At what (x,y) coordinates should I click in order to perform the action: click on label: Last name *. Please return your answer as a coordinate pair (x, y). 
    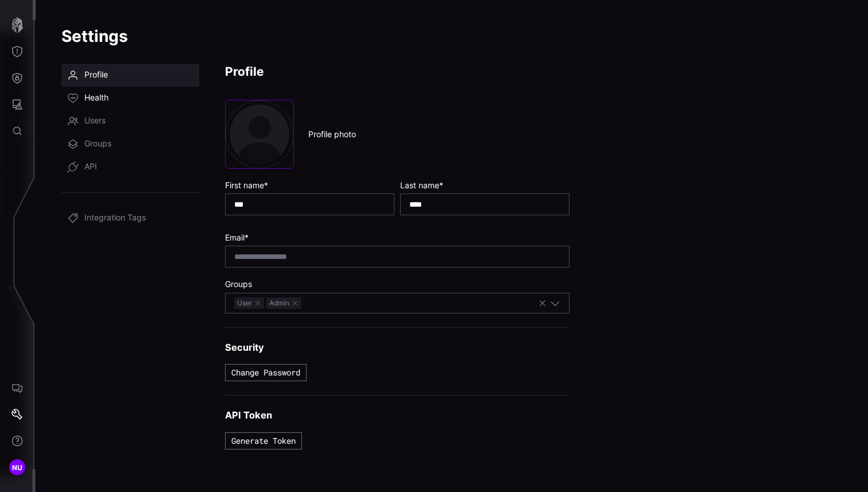
    Looking at the image, I should click on (485, 185).